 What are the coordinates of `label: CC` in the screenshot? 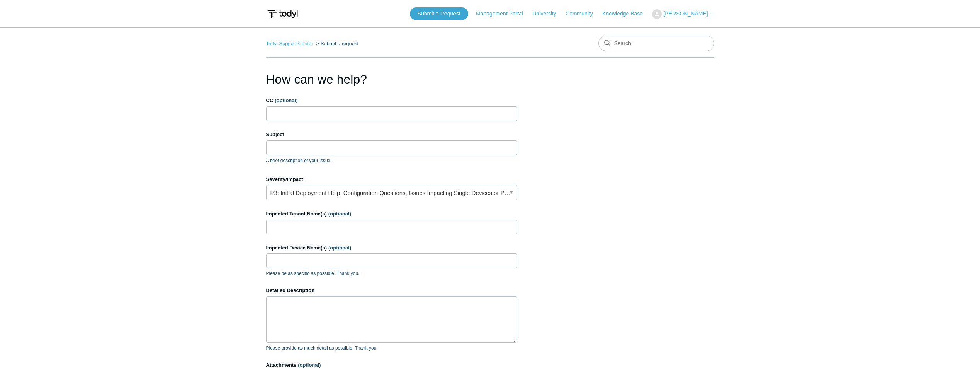 It's located at (392, 101).